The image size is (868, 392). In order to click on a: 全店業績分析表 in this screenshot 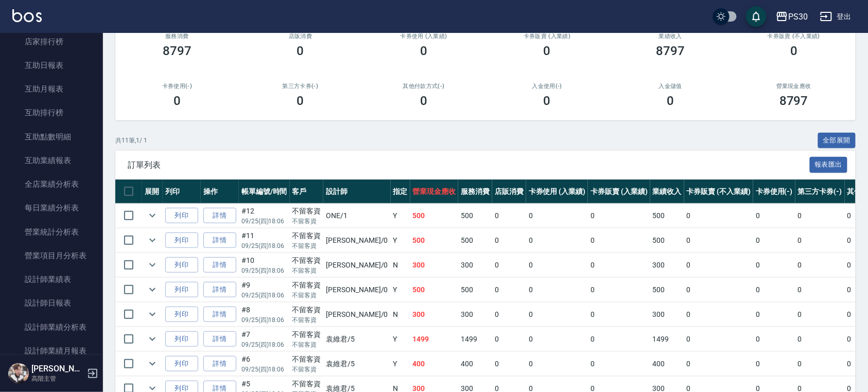, I will do `click(51, 184)`.